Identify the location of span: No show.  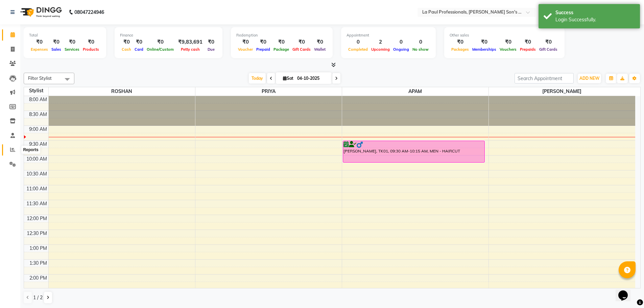
(420, 49).